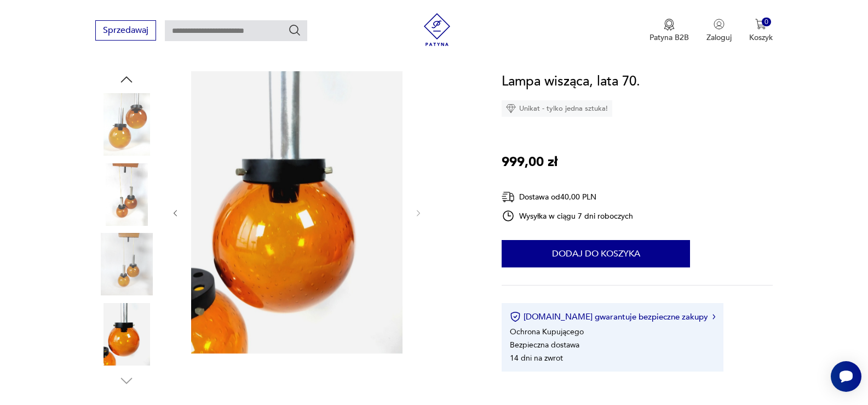 Image resolution: width=868 pixels, height=405 pixels. I want to click on p: Koszyk, so click(761, 37).